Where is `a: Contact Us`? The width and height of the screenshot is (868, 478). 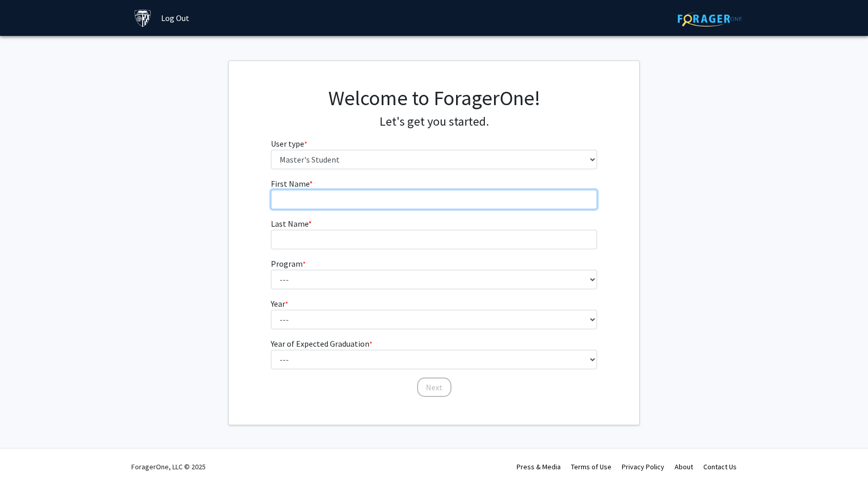 a: Contact Us is located at coordinates (719, 467).